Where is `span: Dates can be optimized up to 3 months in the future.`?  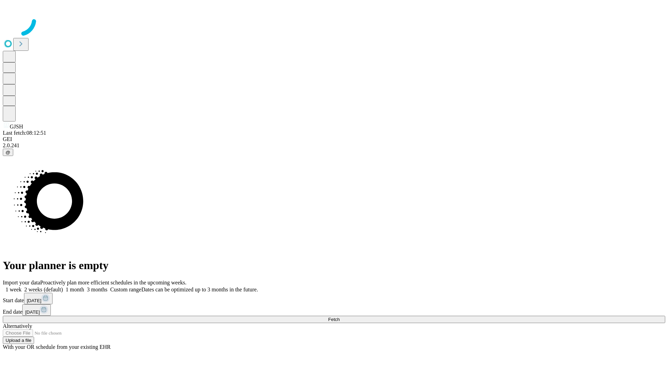
span: Dates can be optimized up to 3 months in the future. is located at coordinates (199, 289).